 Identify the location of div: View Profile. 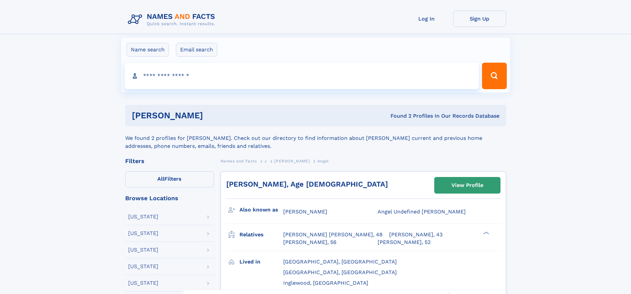
(467, 185).